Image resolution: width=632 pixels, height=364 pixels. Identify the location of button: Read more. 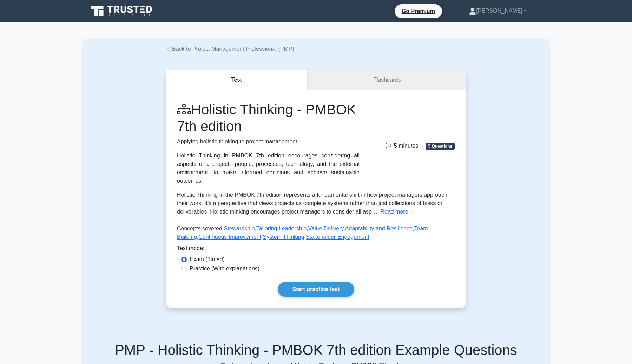
(394, 212).